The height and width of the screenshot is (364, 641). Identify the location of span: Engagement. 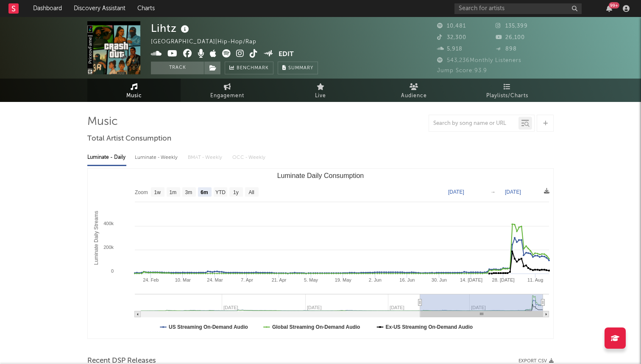
(227, 96).